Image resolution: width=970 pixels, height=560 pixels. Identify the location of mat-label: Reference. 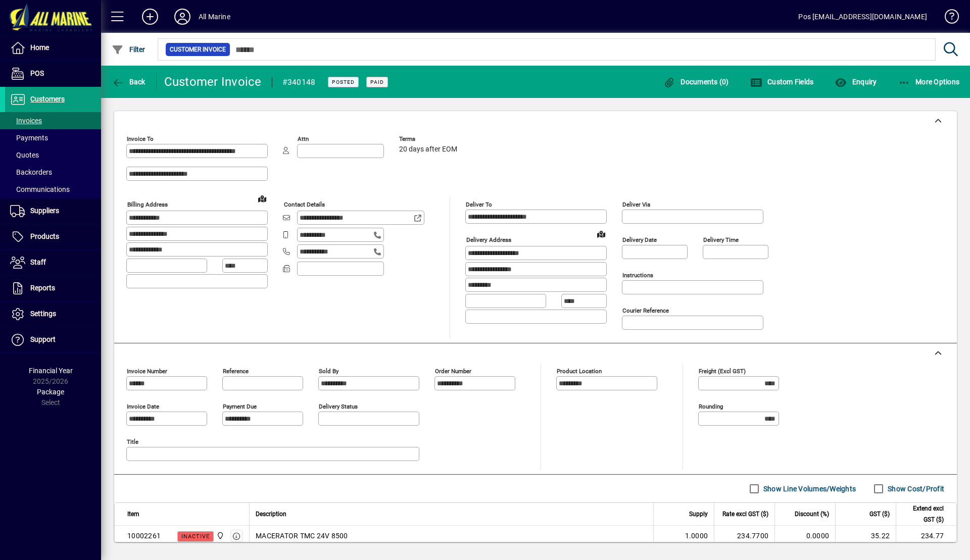
(235, 371).